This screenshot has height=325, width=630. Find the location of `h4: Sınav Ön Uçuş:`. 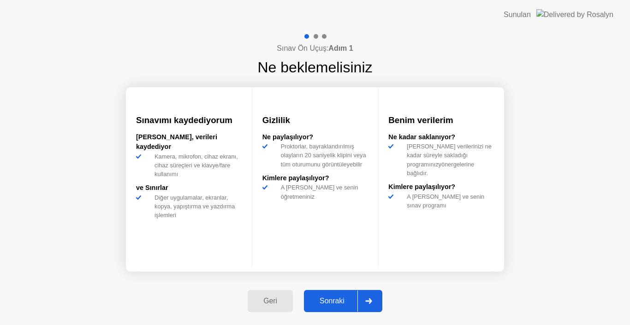

h4: Sınav Ön Uçuş: is located at coordinates (315, 48).